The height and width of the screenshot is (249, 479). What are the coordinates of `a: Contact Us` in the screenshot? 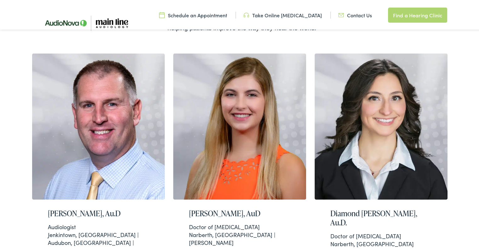 It's located at (355, 14).